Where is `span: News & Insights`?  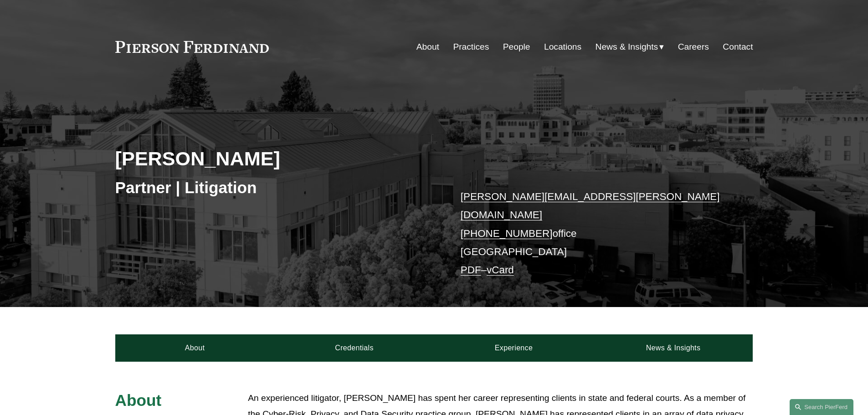 span: News & Insights is located at coordinates (627, 47).